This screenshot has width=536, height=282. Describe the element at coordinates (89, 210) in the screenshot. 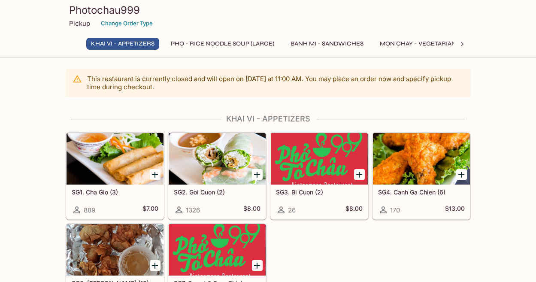

I see `span: 889` at that location.